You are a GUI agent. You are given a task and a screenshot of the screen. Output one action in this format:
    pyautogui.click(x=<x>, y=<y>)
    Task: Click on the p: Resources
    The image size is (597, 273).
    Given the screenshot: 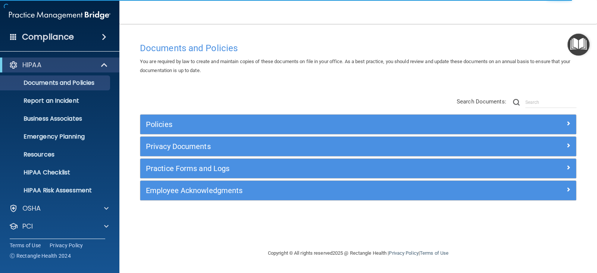 What is the action you would take?
    pyautogui.click(x=56, y=154)
    